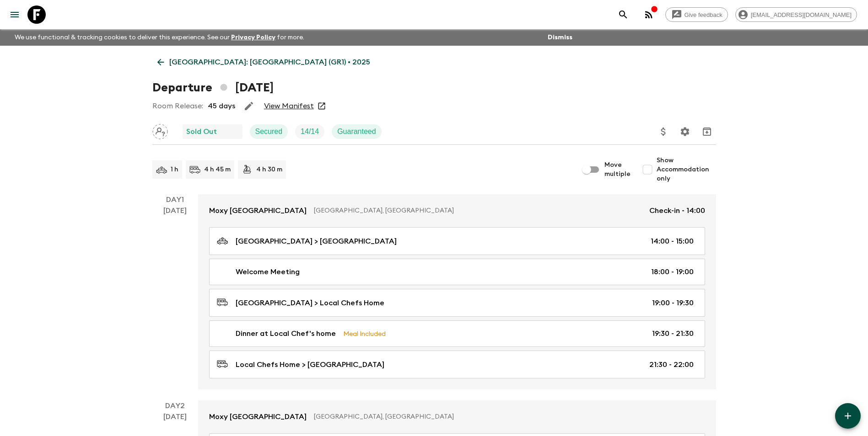 The width and height of the screenshot is (868, 436). Describe the element at coordinates (457, 272) in the screenshot. I see `a: Welcome Meeting18:00 - 19:00` at that location.